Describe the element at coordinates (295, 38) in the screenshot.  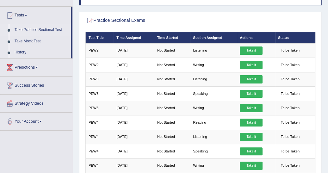
I see `th: Status` at that location.